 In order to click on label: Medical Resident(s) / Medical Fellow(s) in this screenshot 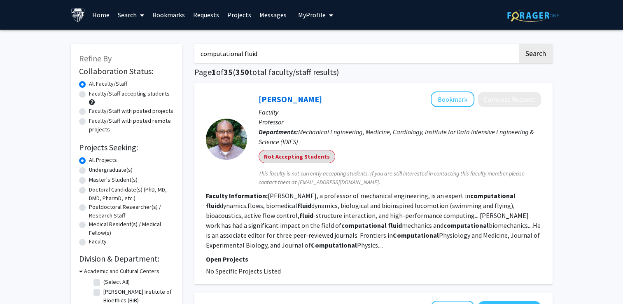, I will do `click(131, 228)`.